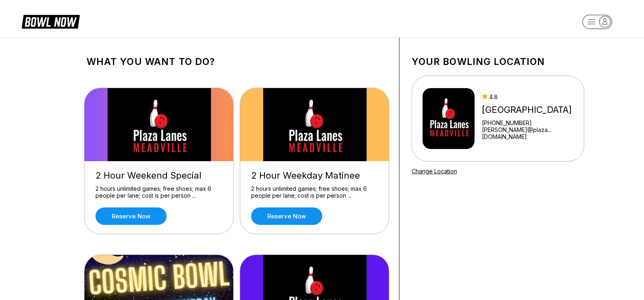 This screenshot has width=644, height=300. Describe the element at coordinates (315, 125) in the screenshot. I see `img: 2 Hour Weekday Matinee` at that location.